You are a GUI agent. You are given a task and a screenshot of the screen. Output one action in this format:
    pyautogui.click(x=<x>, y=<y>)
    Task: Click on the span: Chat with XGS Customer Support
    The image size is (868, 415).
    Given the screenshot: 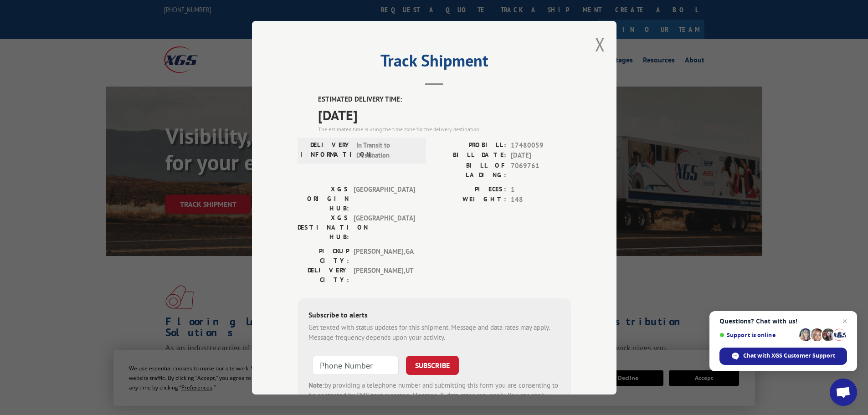 What is the action you would take?
    pyautogui.click(x=789, y=356)
    